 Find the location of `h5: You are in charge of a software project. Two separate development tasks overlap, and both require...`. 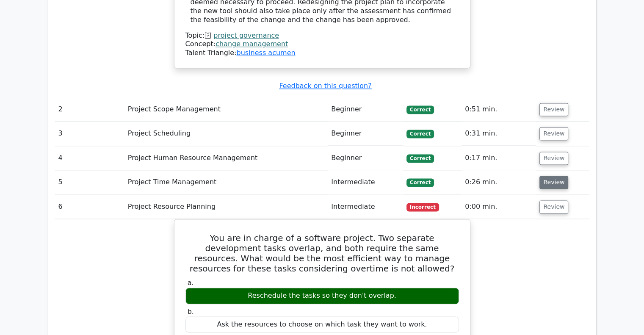

h5: You are in charge of a software project. Two separate development tasks overlap, and both require... is located at coordinates (322, 253).